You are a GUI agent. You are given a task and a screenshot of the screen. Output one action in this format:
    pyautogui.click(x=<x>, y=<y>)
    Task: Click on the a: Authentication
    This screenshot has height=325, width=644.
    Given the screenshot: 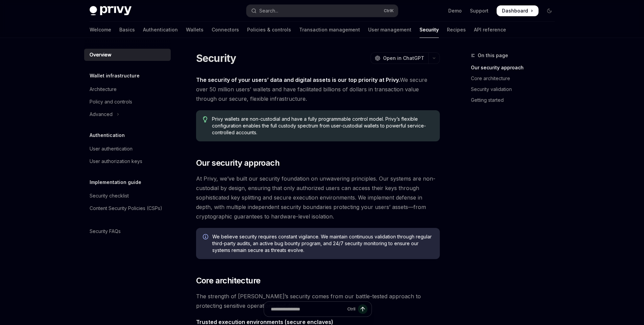 What is the action you would take?
    pyautogui.click(x=161, y=30)
    